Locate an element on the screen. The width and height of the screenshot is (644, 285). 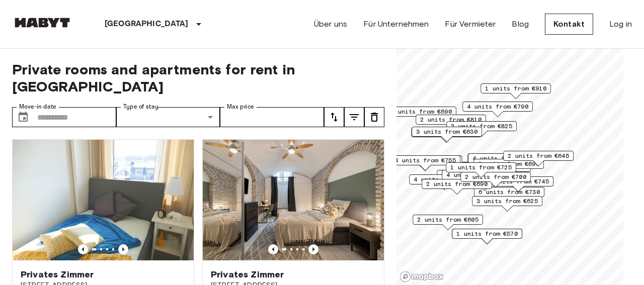
a: Über uns is located at coordinates (331, 24).